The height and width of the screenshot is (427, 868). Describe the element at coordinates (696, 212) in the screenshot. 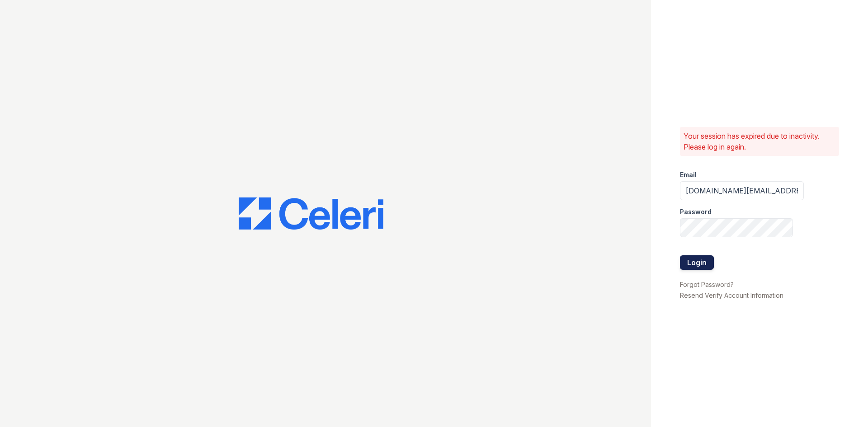

I see `label: Password` at that location.